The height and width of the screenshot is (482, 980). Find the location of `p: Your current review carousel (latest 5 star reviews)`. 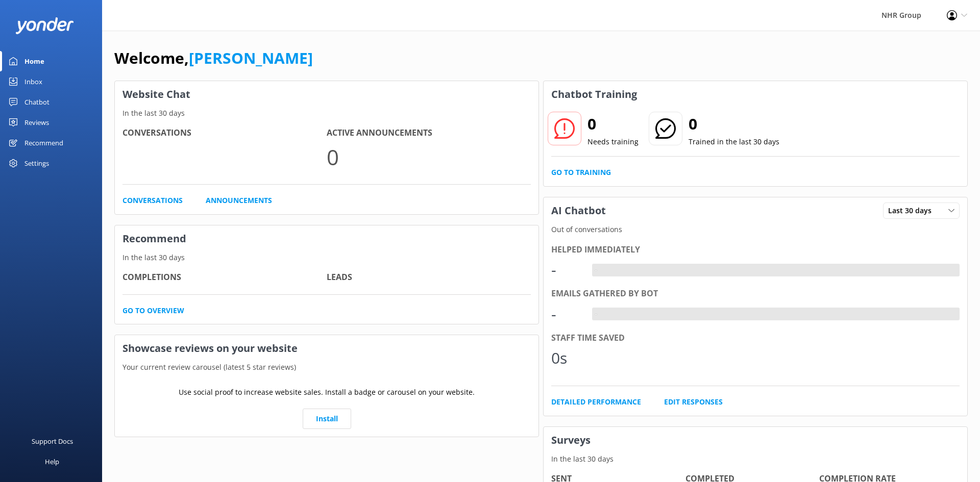

p: Your current review carousel (latest 5 star reviews) is located at coordinates (327, 367).